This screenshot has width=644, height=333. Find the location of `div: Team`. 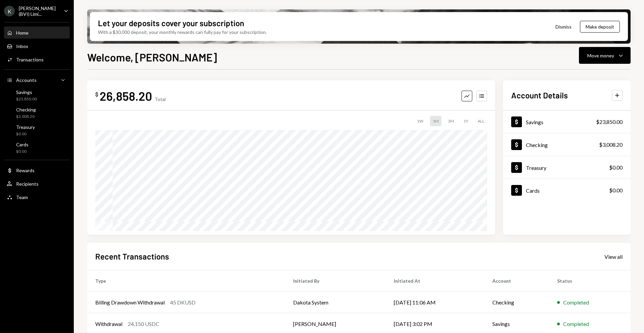

div: Team is located at coordinates (22, 197).